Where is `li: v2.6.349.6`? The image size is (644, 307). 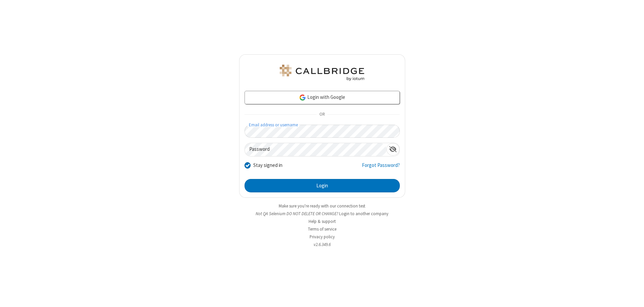 li: v2.6.349.6 is located at coordinates (322, 244).